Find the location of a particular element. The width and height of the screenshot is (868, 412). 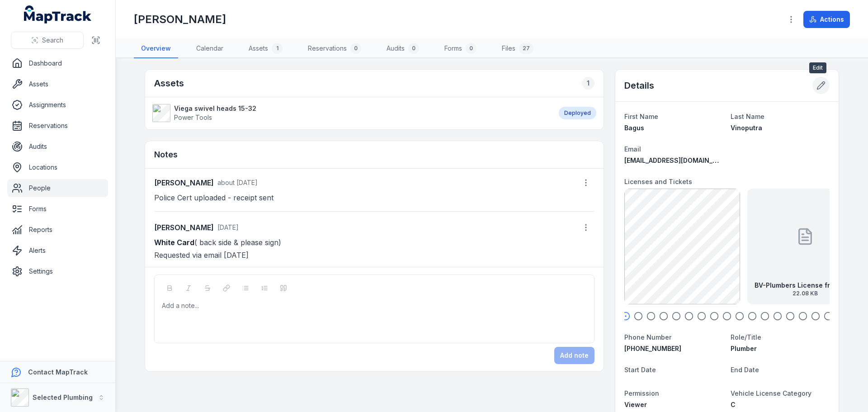

span: Phone Number is located at coordinates (648, 337).